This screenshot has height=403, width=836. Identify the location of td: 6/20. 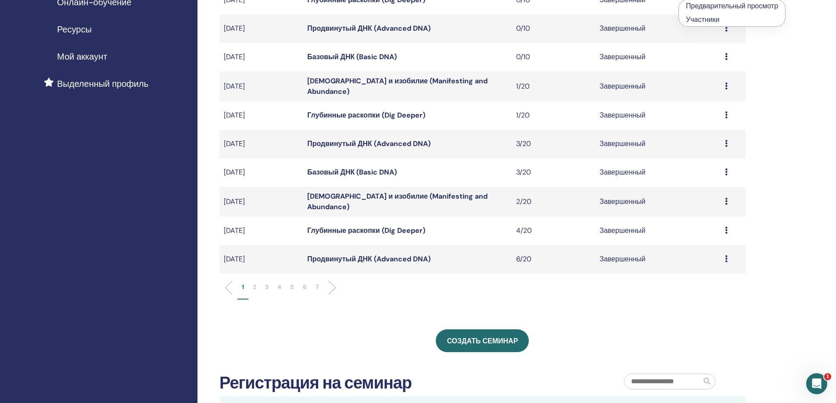
(553, 259).